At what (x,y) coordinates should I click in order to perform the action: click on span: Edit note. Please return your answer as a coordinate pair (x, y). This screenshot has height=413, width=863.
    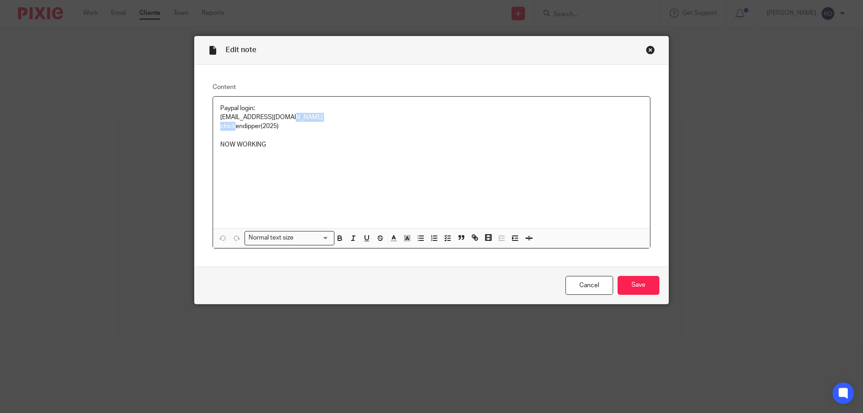
    Looking at the image, I should click on (241, 50).